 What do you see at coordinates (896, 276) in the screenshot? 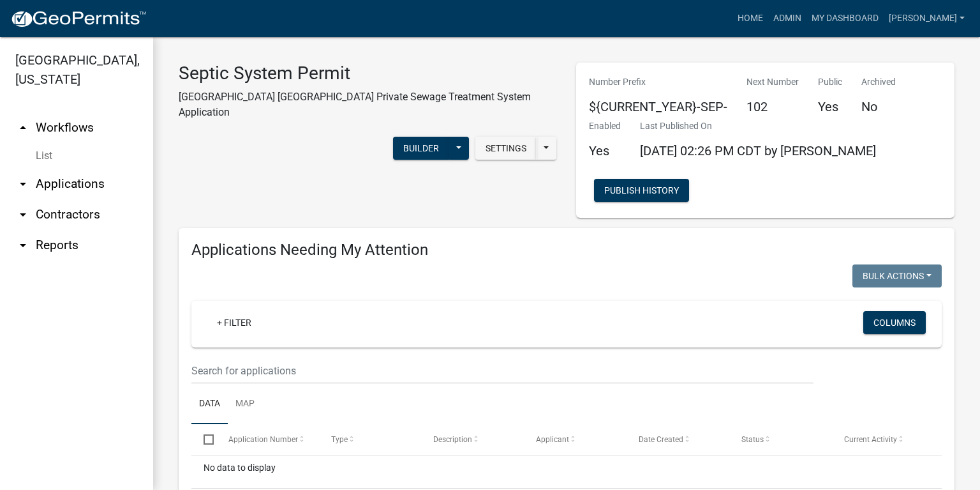
I see `button: Bulk Actions` at bounding box center [896, 276].